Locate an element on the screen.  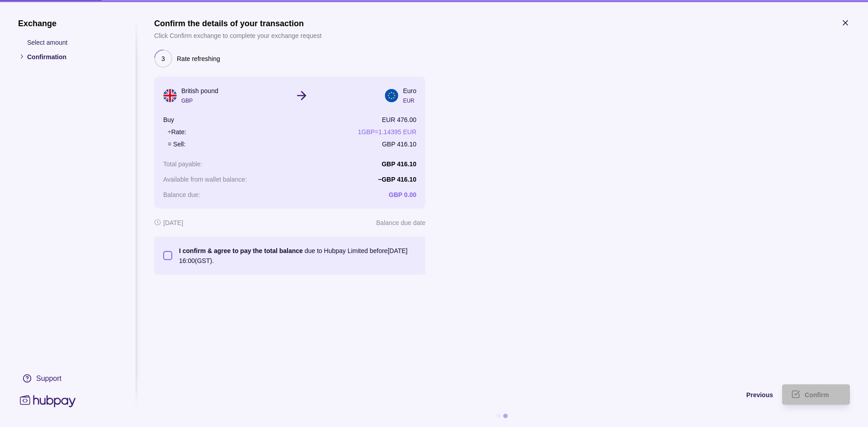
a: Support is located at coordinates (67, 378).